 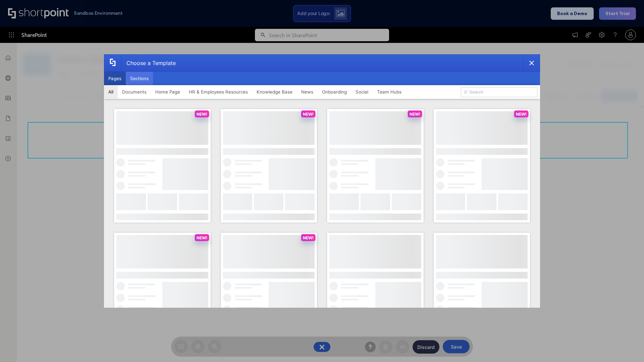 I want to click on button: Home Page, so click(x=168, y=92).